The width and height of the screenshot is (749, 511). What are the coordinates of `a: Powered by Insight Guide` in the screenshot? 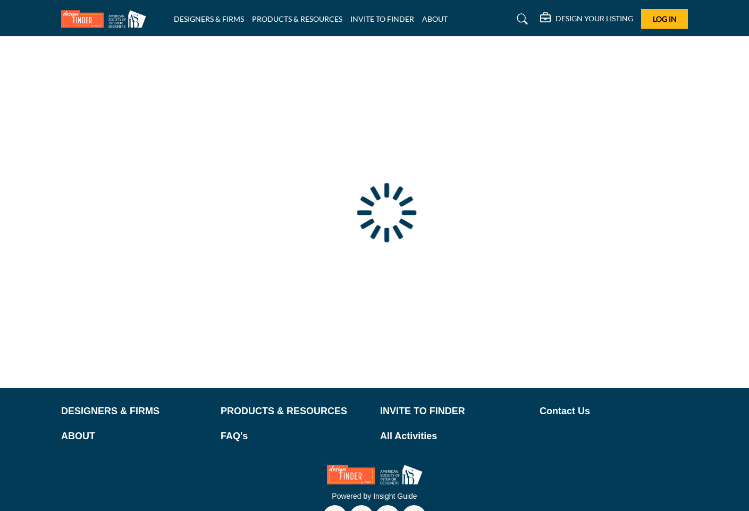 It's located at (374, 496).